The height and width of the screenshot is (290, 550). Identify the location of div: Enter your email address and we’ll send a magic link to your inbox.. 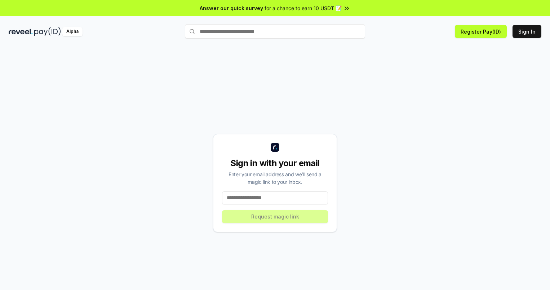
(275, 178).